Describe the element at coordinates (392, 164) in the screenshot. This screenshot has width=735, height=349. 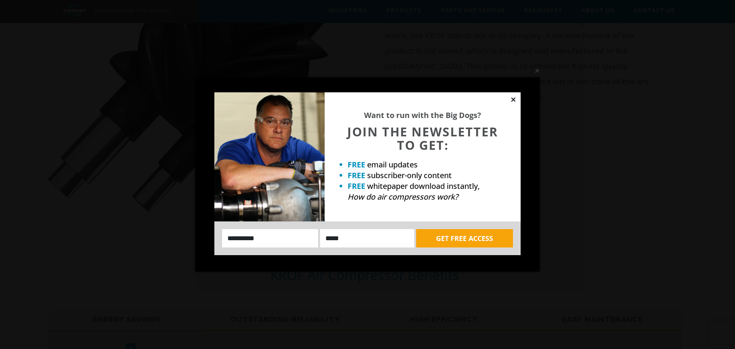
I see `span: email updates` at that location.